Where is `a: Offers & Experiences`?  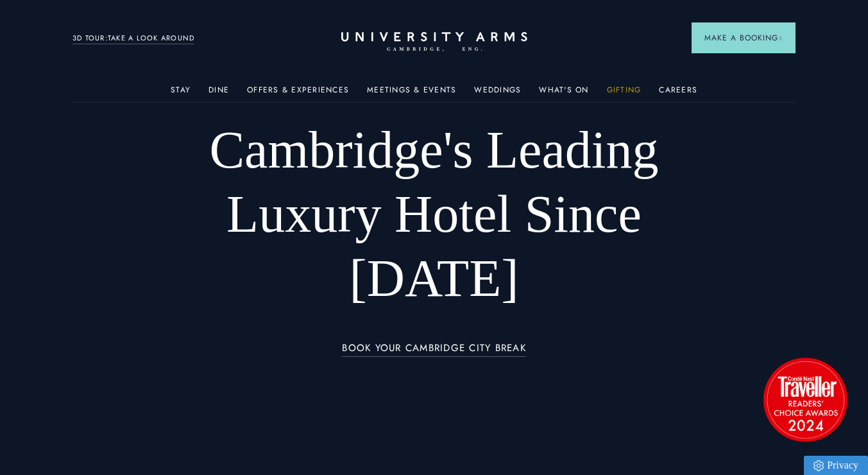
a: Offers & Experiences is located at coordinates (298, 94).